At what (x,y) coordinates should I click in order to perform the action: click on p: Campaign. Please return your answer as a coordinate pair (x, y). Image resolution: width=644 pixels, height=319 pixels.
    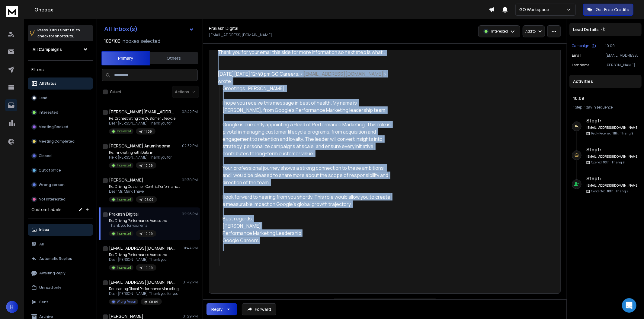
    Looking at the image, I should click on (580, 46).